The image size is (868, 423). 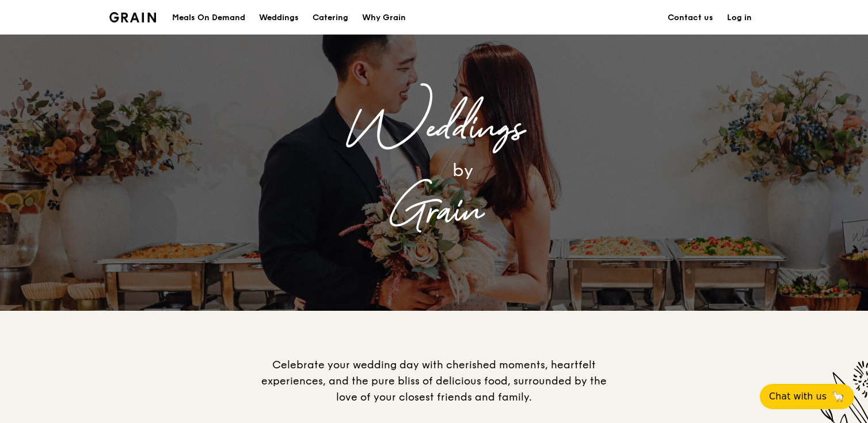 What do you see at coordinates (384, 18) in the screenshot?
I see `a: Why Grain` at bounding box center [384, 18].